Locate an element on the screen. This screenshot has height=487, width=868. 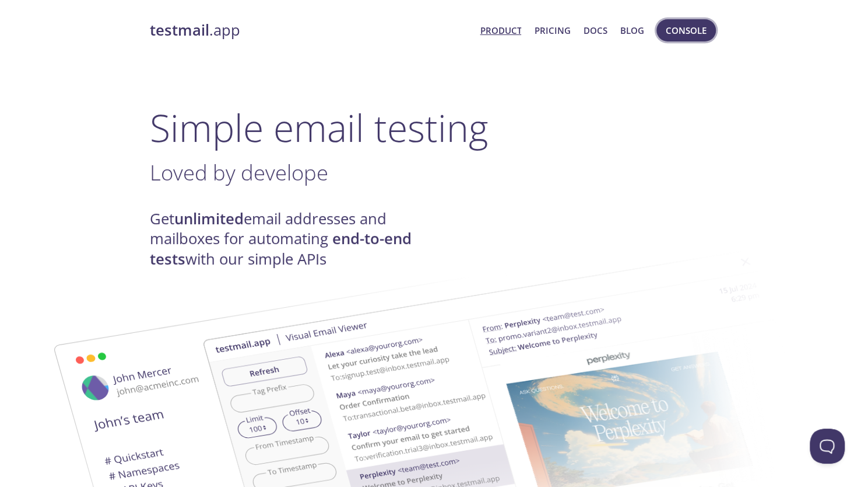
a: Pricing is located at coordinates (552, 30).